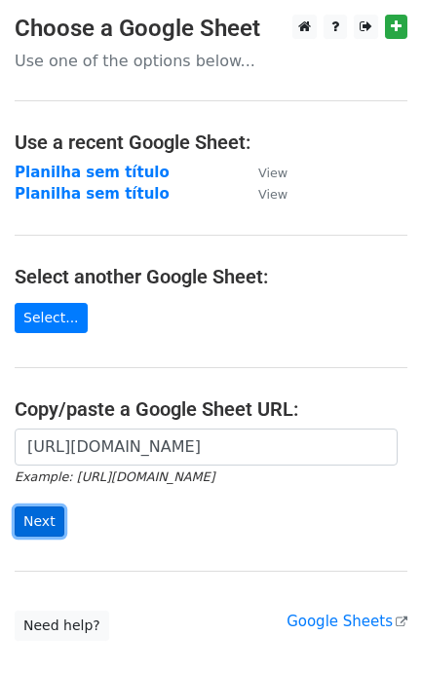 The width and height of the screenshot is (422, 673). I want to click on h4: Use a recent Google Sheet:, so click(210, 142).